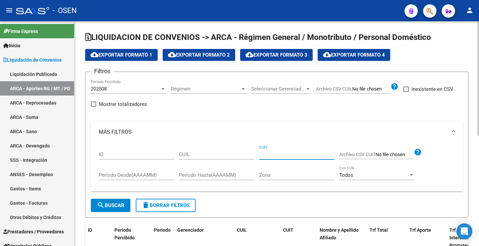 This screenshot has height=246, width=479. I want to click on span: Período Percibido, so click(124, 233).